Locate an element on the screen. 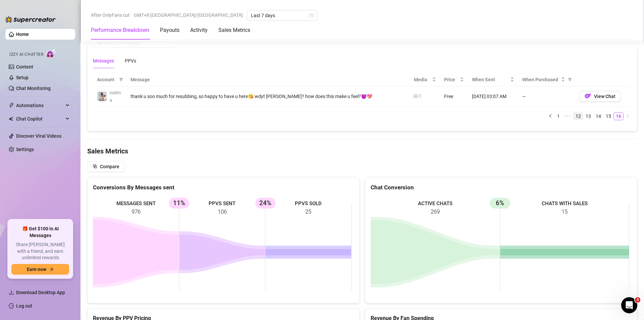 This screenshot has height=320, width=644. a: Discover Viral Videos is located at coordinates (39, 136).